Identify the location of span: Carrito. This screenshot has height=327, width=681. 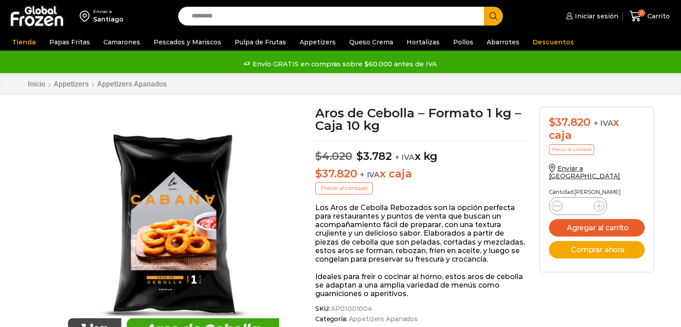
(657, 16).